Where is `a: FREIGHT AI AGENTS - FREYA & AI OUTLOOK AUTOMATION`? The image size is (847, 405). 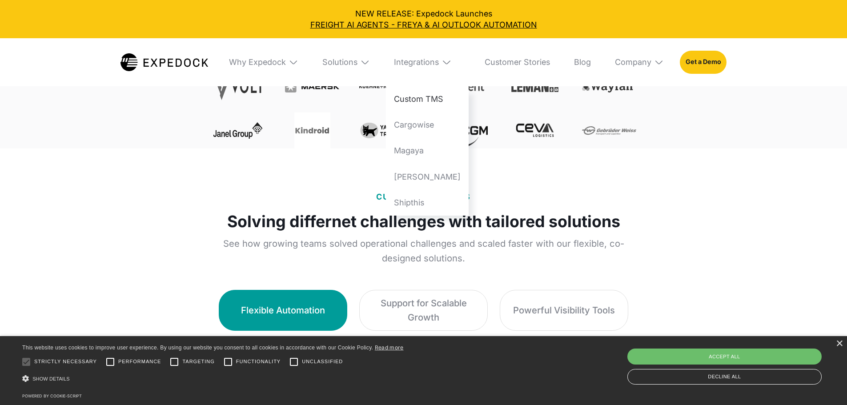
a: FREIGHT AI AGENTS - FREYA & AI OUTLOOK AUTOMATION is located at coordinates (423, 24).